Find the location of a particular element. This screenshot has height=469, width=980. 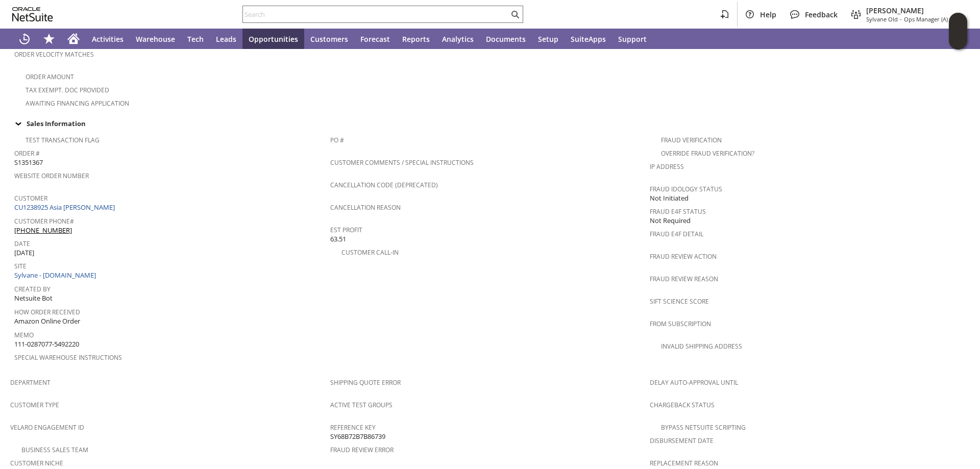

a: Sift Science Score is located at coordinates (679, 302).